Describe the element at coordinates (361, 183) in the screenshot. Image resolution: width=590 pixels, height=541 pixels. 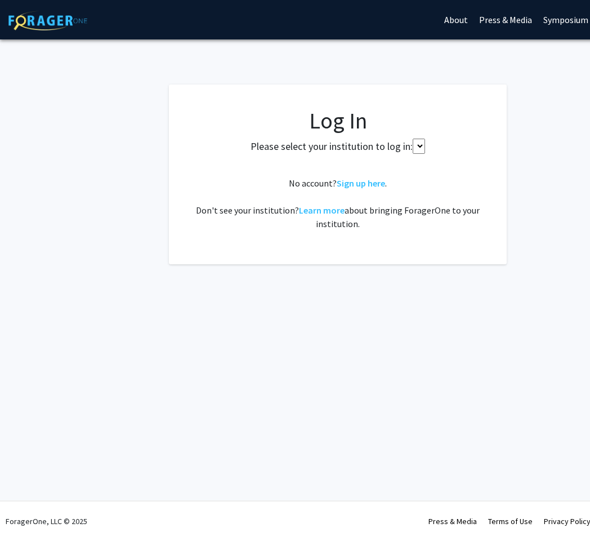
I see `a: Sign up here` at that location.